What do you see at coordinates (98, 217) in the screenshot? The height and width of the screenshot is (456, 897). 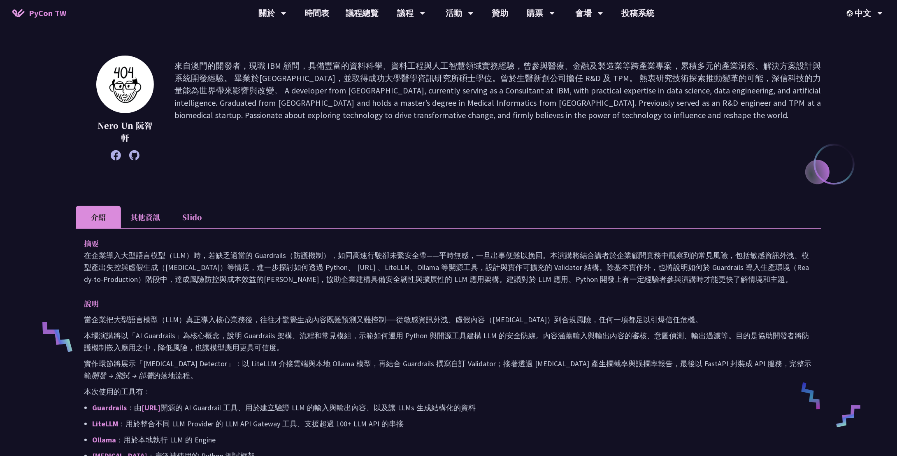 I see `li: 介紹` at bounding box center [98, 217].